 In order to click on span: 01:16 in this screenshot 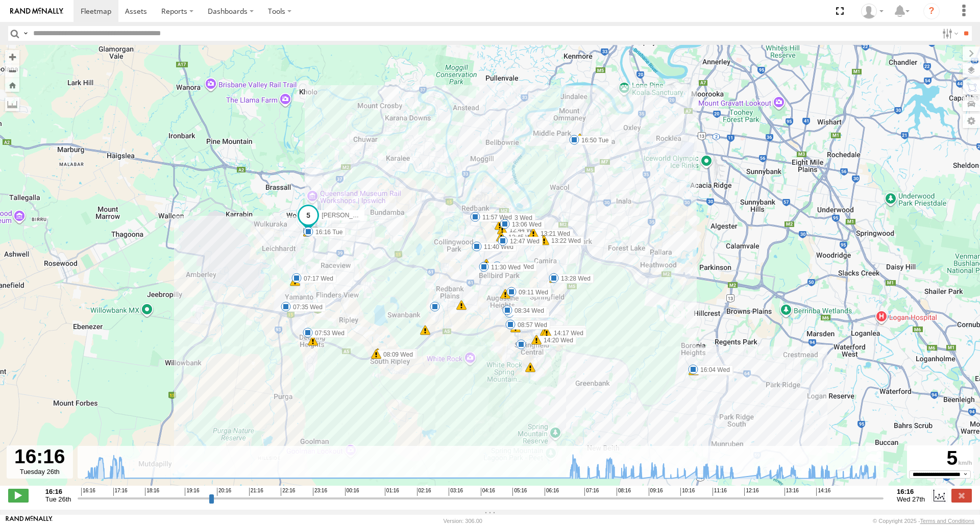, I will do `click(391, 492)`.